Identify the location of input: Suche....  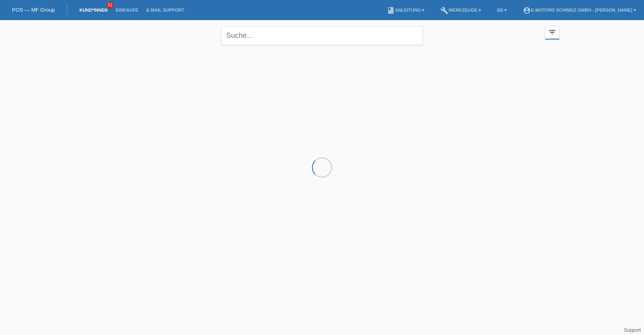
(322, 36).